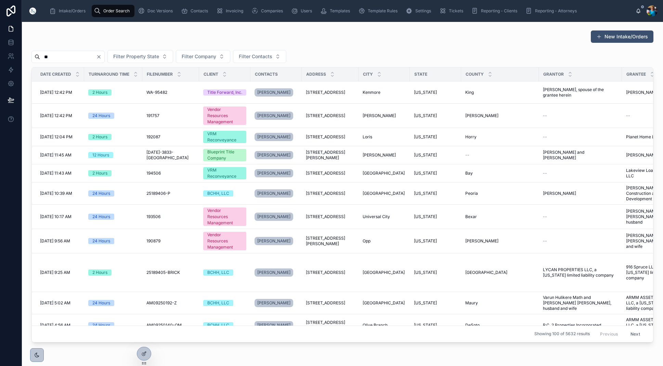 Image resolution: width=663 pixels, height=366 pixels. I want to click on a: Invoicing, so click(231, 11).